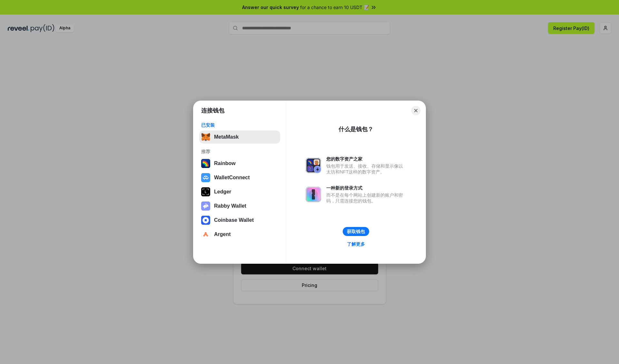  What do you see at coordinates (226, 137) in the screenshot?
I see `div: MetaMask` at bounding box center [226, 137].